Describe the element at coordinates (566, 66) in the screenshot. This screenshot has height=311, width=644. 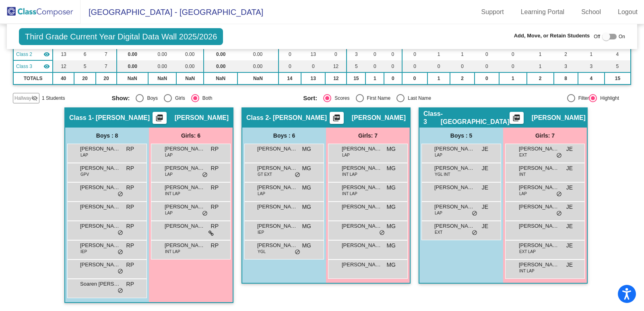
I see `td: 3` at that location.